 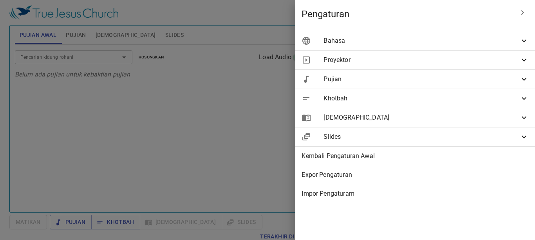 I want to click on span: Proyektor, so click(x=421, y=60).